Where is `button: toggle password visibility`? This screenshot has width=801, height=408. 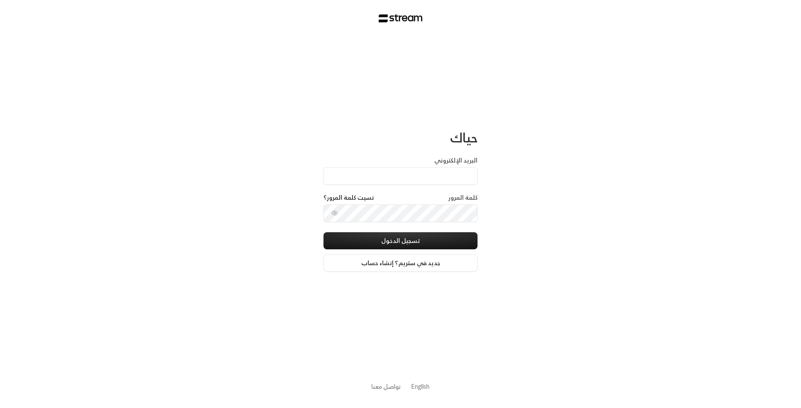 button: toggle password visibility is located at coordinates (335, 213).